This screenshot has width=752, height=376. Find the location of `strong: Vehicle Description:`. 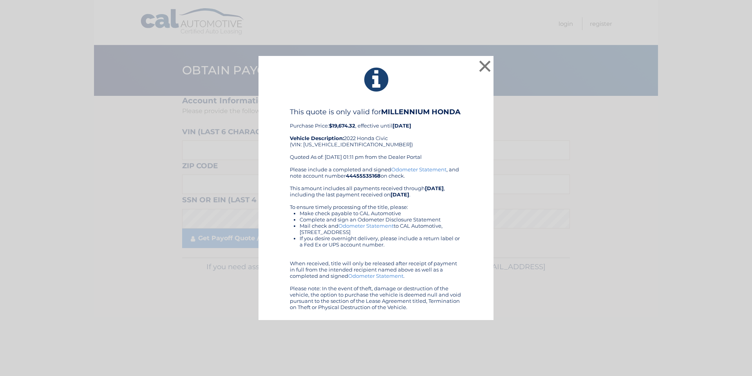

strong: Vehicle Description: is located at coordinates (317, 138).